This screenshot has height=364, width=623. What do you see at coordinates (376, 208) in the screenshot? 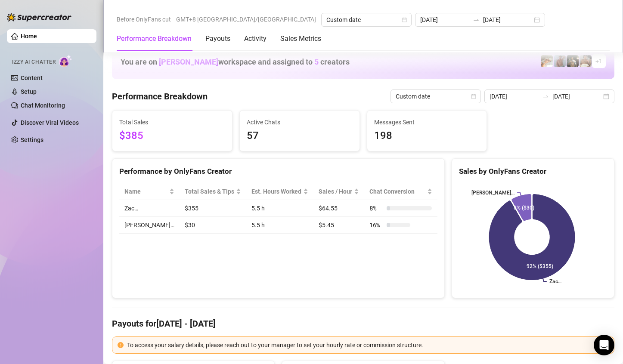
I see `span: 8 %` at bounding box center [376, 208].